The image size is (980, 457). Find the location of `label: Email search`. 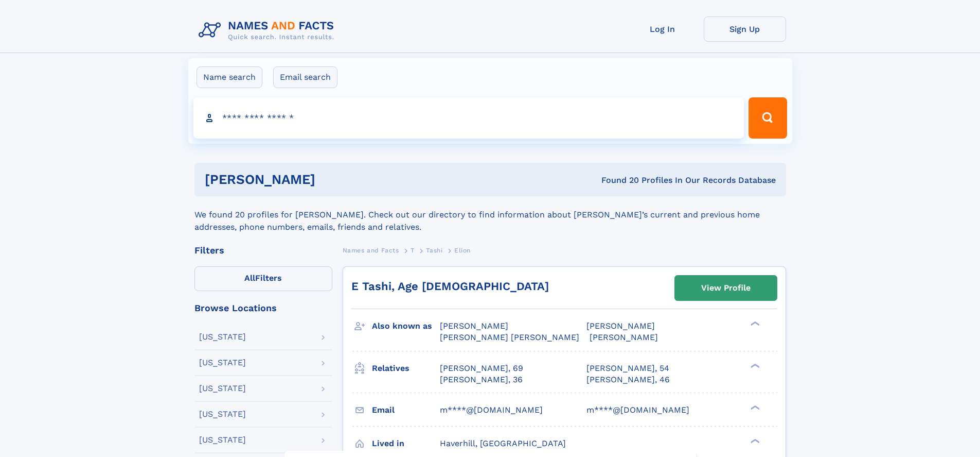

label: Email search is located at coordinates (305, 77).